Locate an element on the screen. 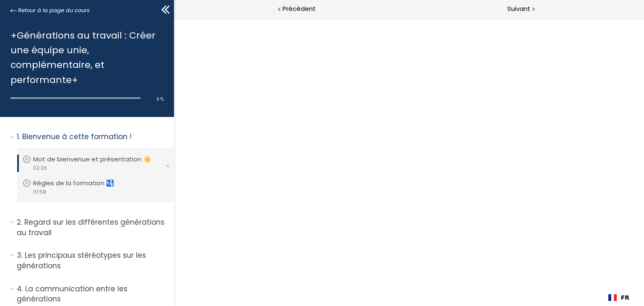 The height and width of the screenshot is (306, 644). span: 0 % is located at coordinates (159, 99).